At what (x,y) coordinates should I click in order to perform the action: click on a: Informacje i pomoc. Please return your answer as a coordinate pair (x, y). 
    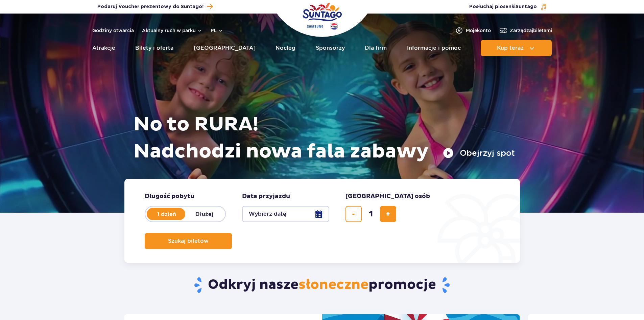
    Looking at the image, I should click on (433, 48).